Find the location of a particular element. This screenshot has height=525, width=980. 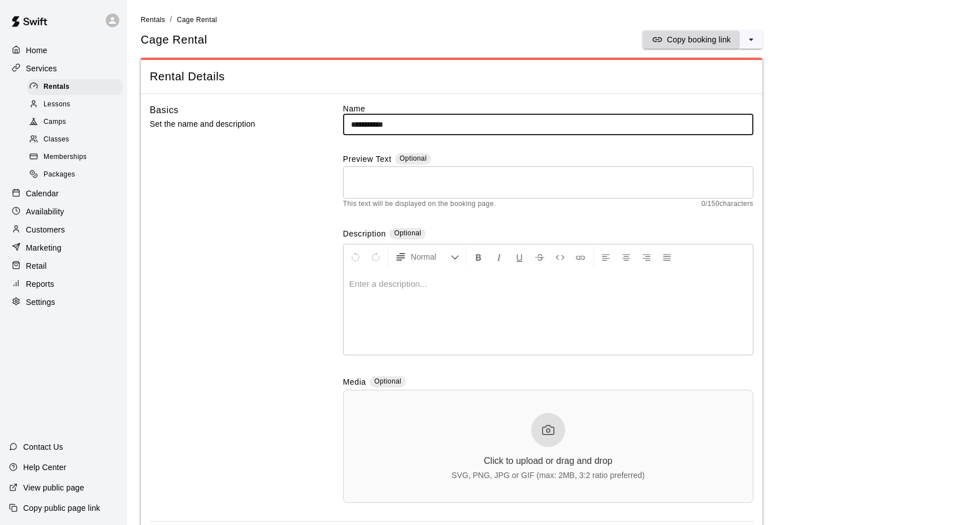

p: Home is located at coordinates (37, 50).